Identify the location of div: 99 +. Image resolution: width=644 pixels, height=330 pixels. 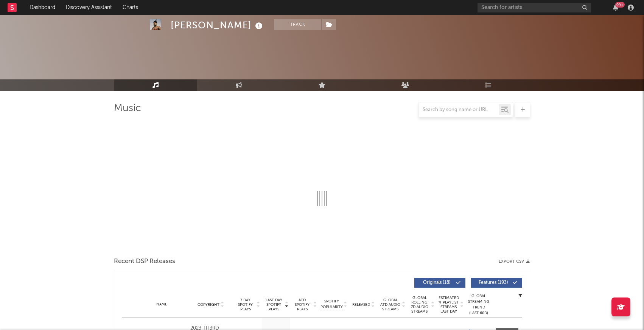
(619, 4).